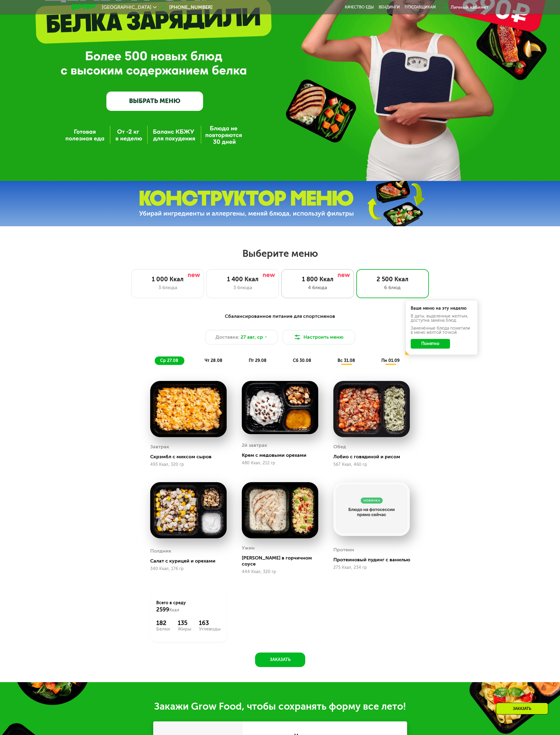 The height and width of the screenshot is (735, 560). Describe the element at coordinates (184, 623) in the screenshot. I see `div: 135` at that location.